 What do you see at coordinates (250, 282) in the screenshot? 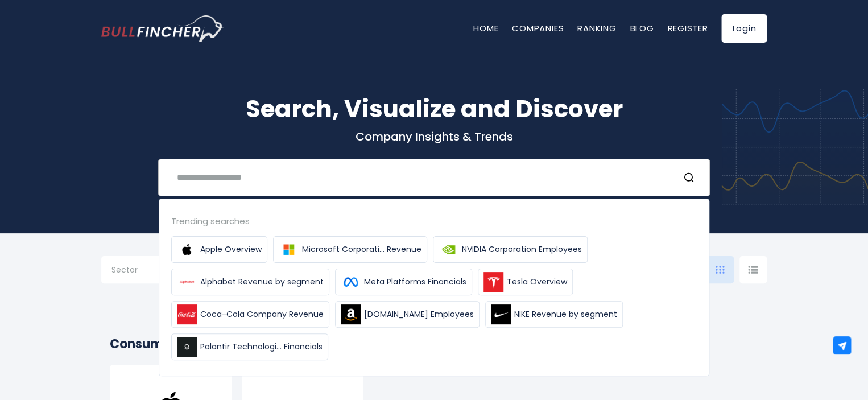
I see `a: Alphabet Revenue by segment` at bounding box center [250, 282].